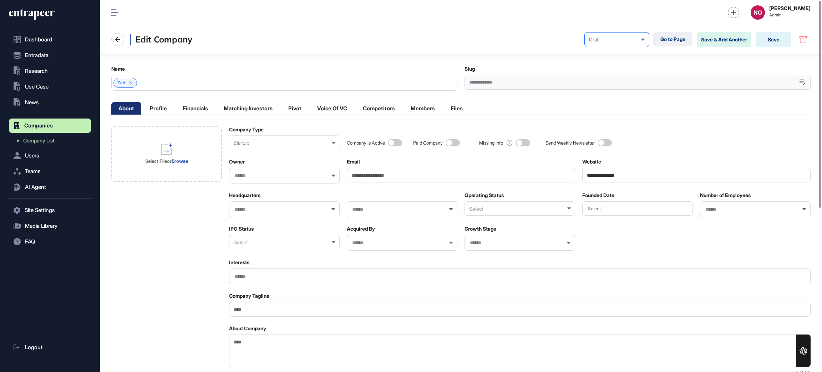  Describe the element at coordinates (34, 347) in the screenshot. I see `span: Logout` at that location.